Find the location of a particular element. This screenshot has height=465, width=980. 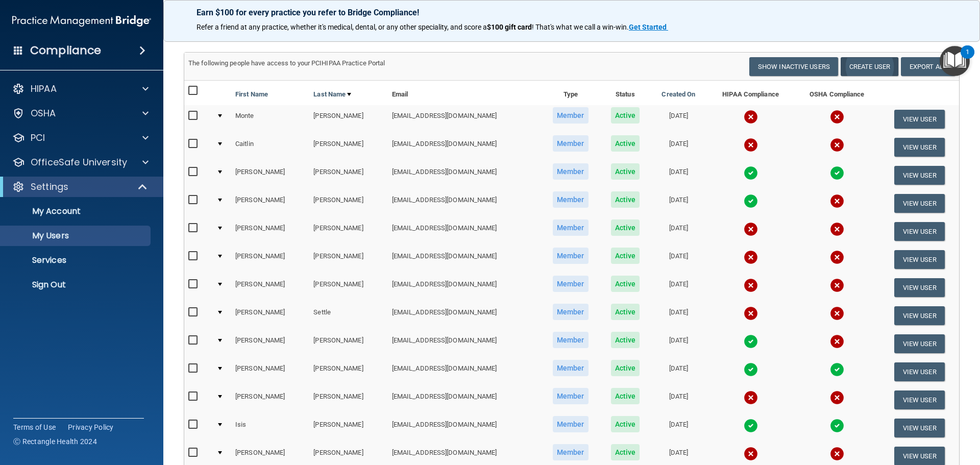

td: Monte is located at coordinates (270, 119).